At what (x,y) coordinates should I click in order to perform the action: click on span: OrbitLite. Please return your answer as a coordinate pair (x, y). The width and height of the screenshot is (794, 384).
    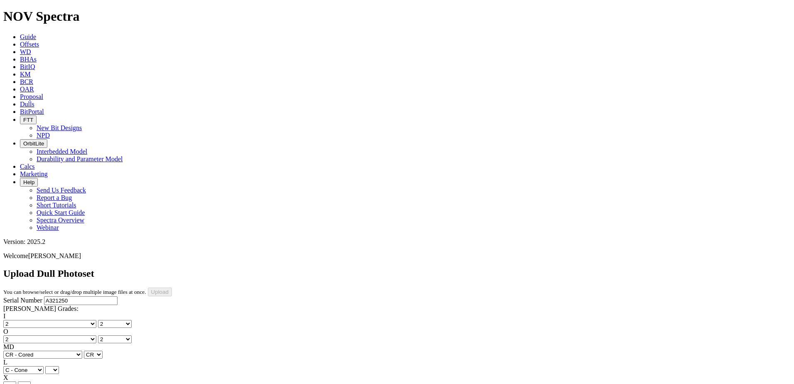
    Looking at the image, I should click on (34, 143).